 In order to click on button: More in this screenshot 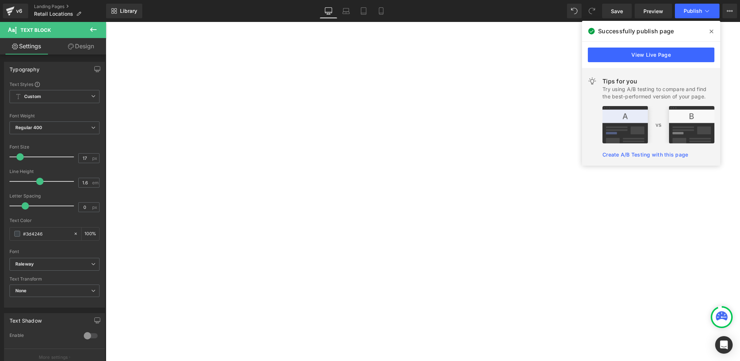, I will do `click(729, 11)`.